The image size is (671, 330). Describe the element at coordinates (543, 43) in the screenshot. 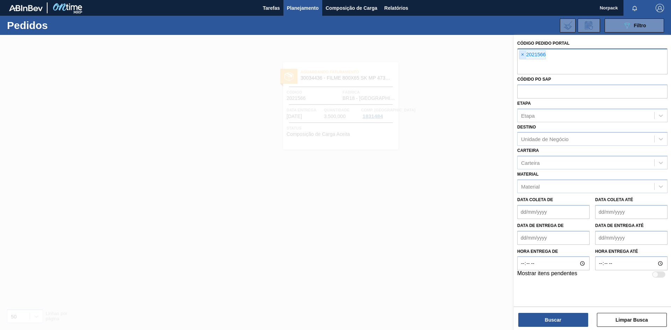

I see `label: Código Pedido Portal` at that location.